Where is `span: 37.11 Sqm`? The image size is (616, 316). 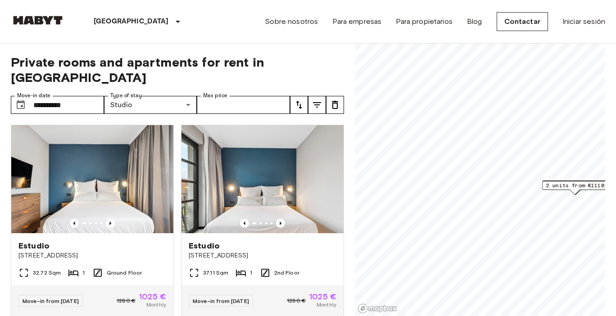
span: 37.11 Sqm is located at coordinates (216, 273).